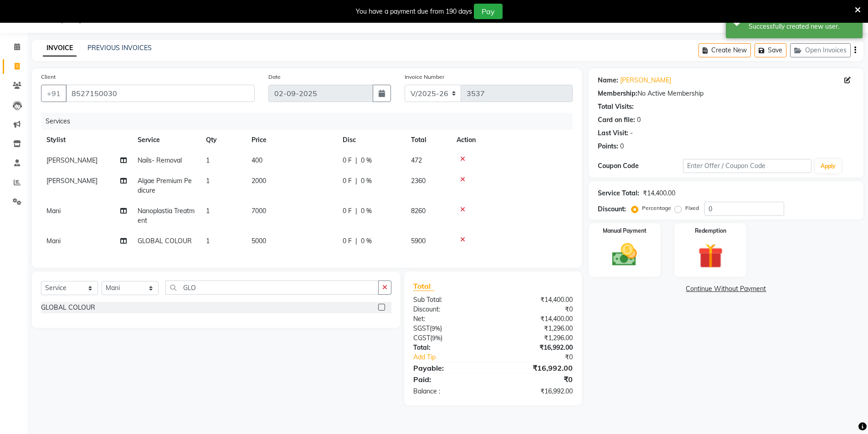 The width and height of the screenshot is (868, 434). I want to click on input: Enter Offer / Coupon Code, so click(747, 166).